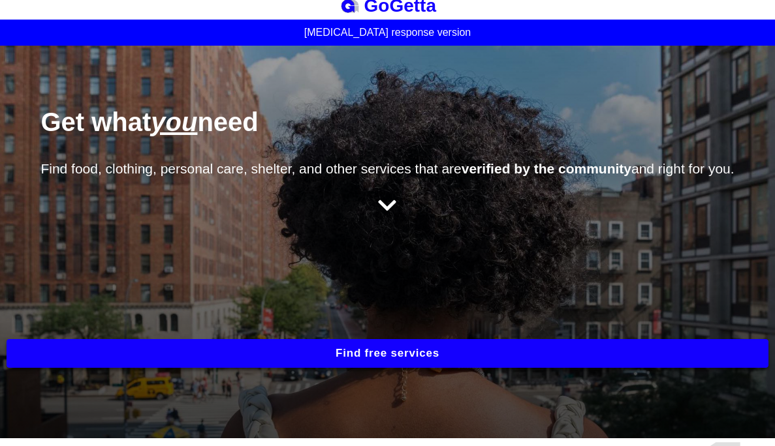 This screenshot has height=446, width=775. What do you see at coordinates (387, 354) in the screenshot?
I see `button: Find free services` at bounding box center [387, 354].